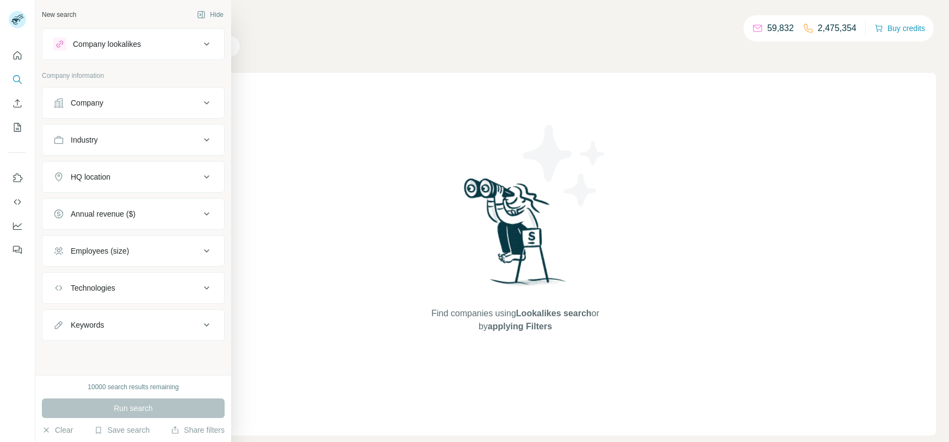  Describe the element at coordinates (107, 44) in the screenshot. I see `div: Company lookalikes` at that location.